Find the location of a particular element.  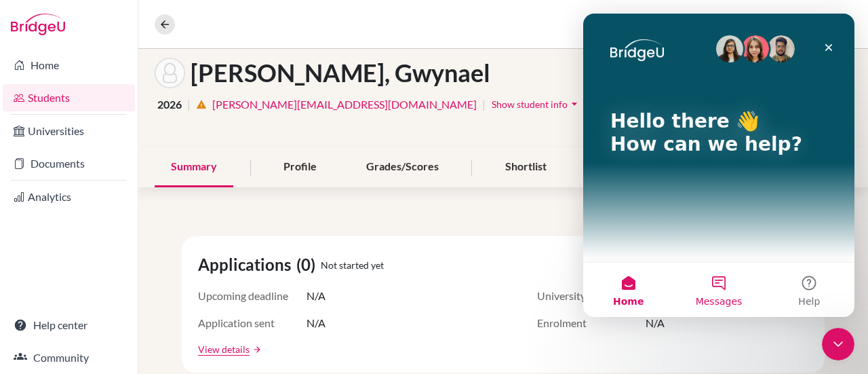

a: Community is located at coordinates (69, 358).